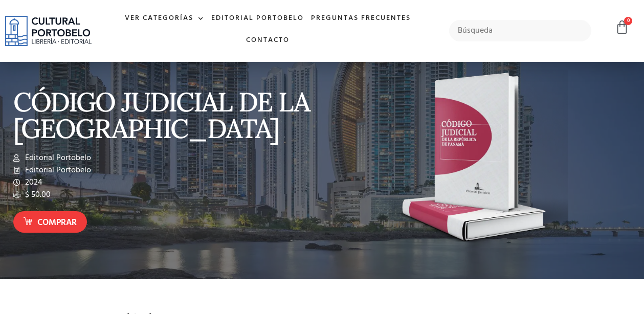 The height and width of the screenshot is (314, 644). I want to click on input: Búsqueda, so click(521, 31).